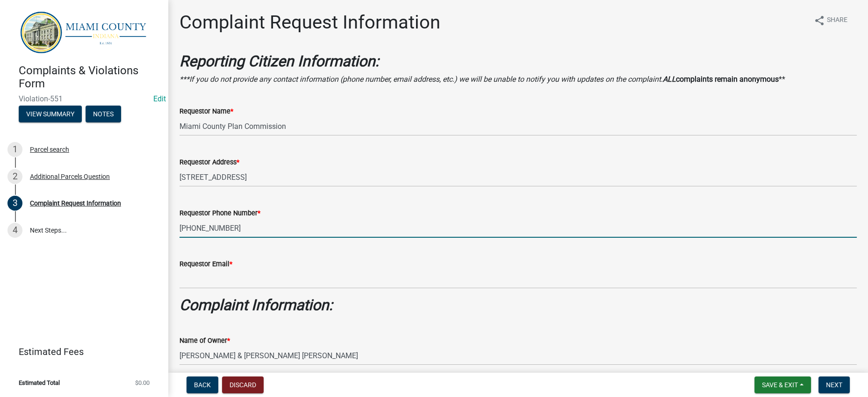 This screenshot has height=397, width=868. What do you see at coordinates (279, 61) in the screenshot?
I see `strong: Reporting Citizen Information:` at bounding box center [279, 61].